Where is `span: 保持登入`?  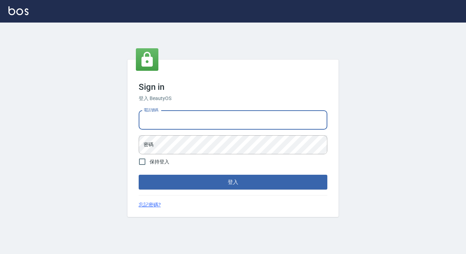 span: 保持登入 is located at coordinates (159, 162).